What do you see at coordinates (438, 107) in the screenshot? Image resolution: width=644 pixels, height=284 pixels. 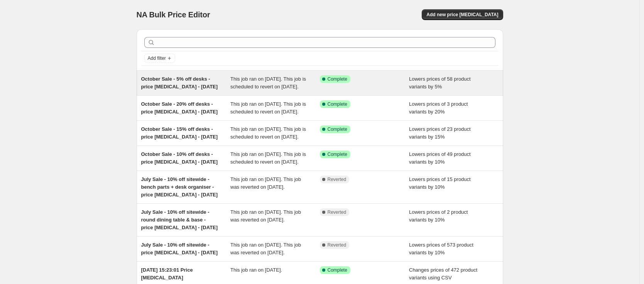 I see `span: Lowers prices of 3 product variants by 20%` at bounding box center [438, 107].